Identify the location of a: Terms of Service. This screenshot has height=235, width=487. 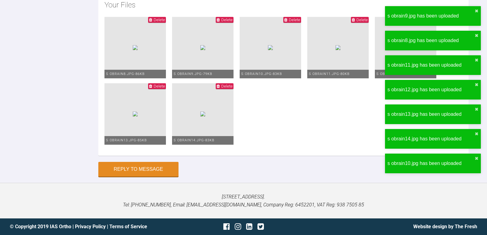
(128, 226).